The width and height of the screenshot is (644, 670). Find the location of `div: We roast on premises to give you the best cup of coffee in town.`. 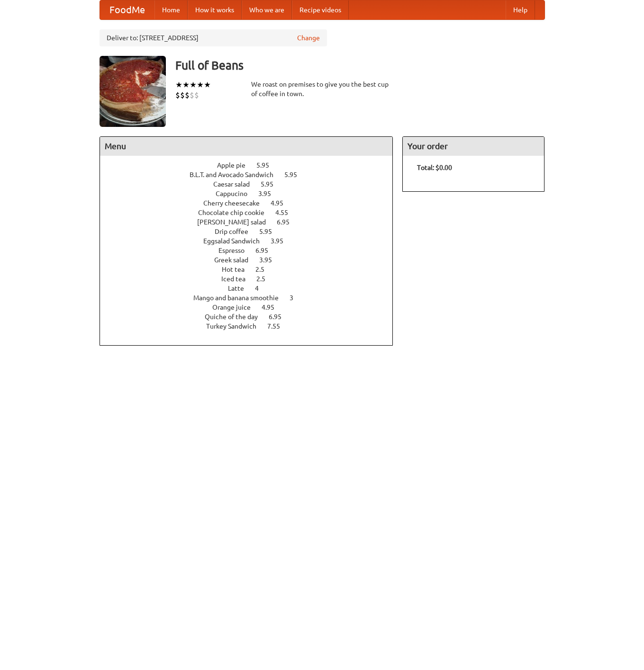

div: We roast on premises to give you the best cup of coffee in town. is located at coordinates (322, 89).